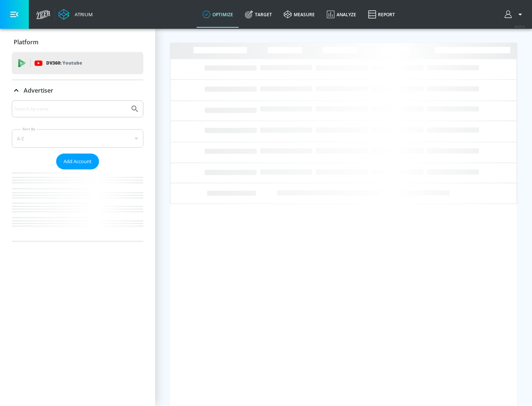 This screenshot has height=406, width=532. I want to click on a: measure, so click(299, 14).